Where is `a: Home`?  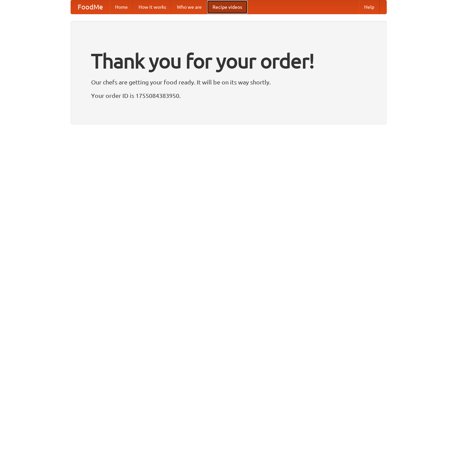
a: Home is located at coordinates (121, 7).